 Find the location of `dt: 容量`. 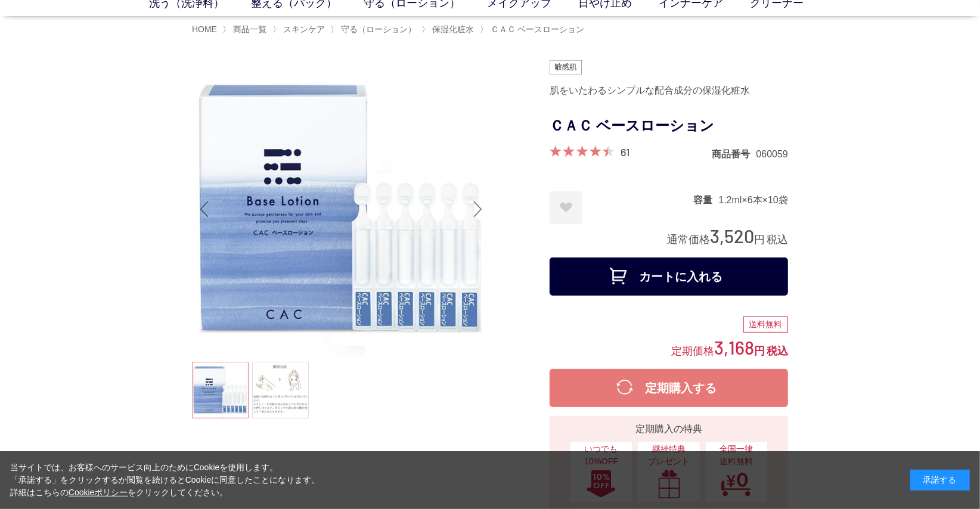

dt: 容量 is located at coordinates (706, 200).